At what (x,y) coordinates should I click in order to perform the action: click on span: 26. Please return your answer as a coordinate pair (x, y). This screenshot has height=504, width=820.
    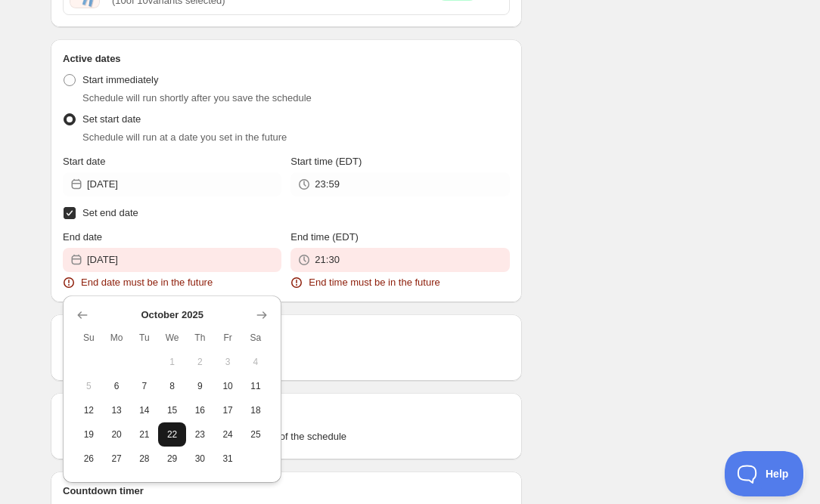
    Looking at the image, I should click on (88, 459).